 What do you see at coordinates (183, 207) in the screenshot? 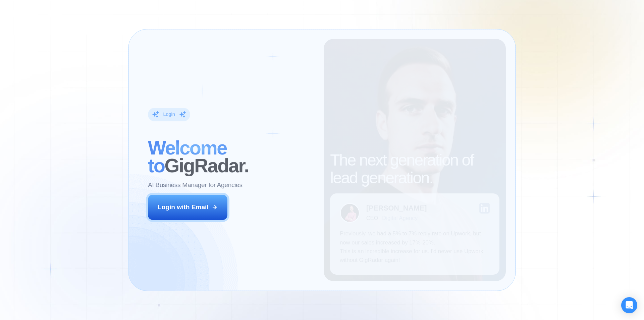
I see `div: Login with Email` at bounding box center [183, 207].